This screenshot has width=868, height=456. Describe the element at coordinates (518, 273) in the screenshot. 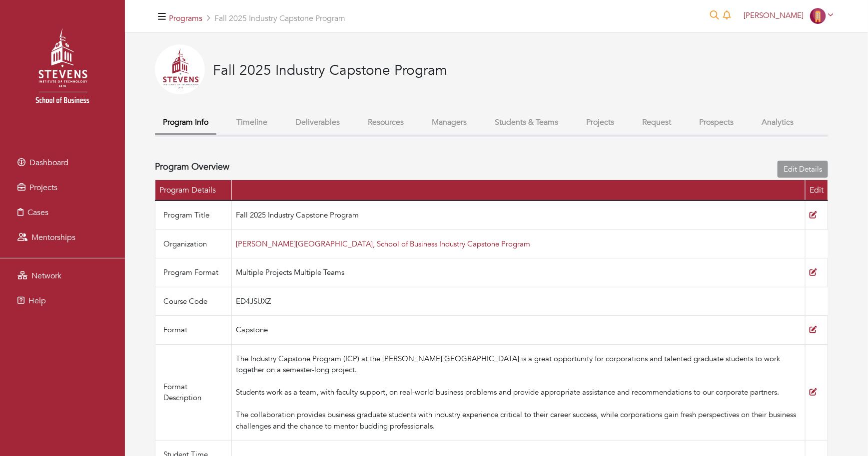

I see `td: Multiple Projects Multiple Teams` at that location.